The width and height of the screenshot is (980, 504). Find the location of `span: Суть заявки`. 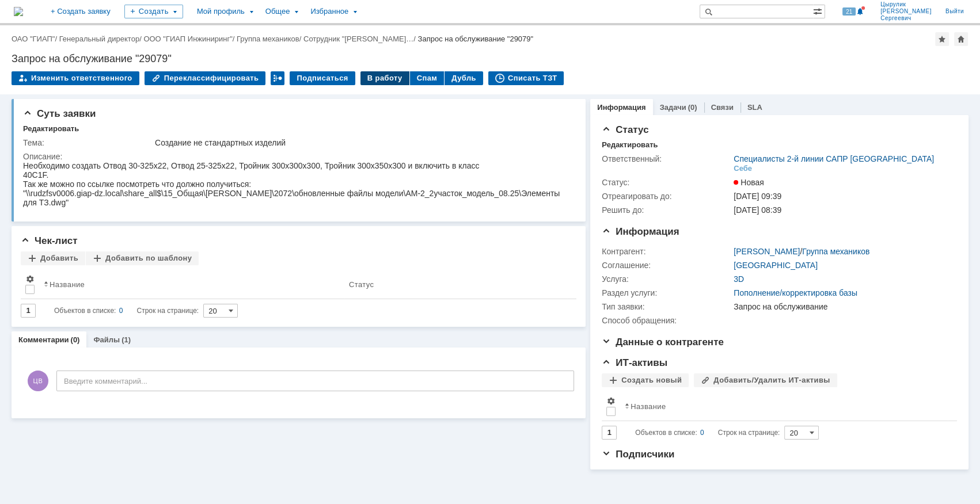

span: Суть заявки is located at coordinates (59, 113).